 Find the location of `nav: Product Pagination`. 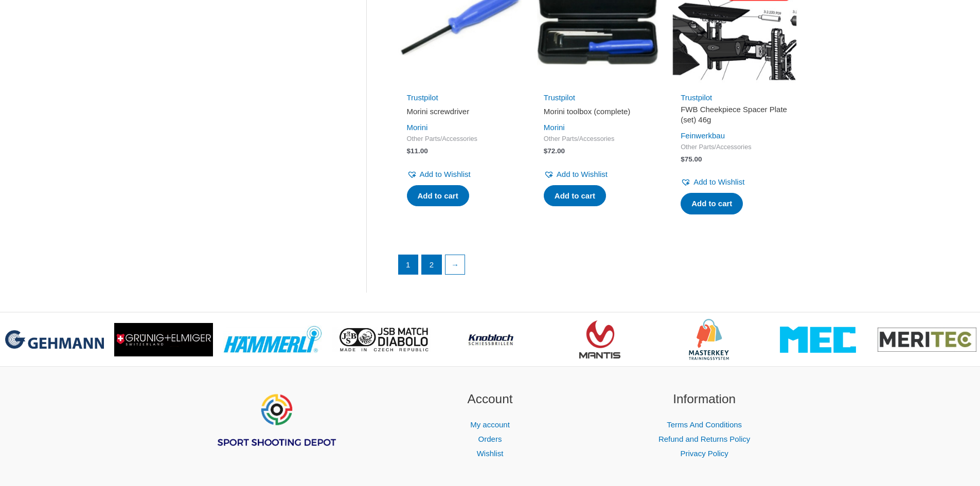

nav: Product Pagination is located at coordinates (598, 267).